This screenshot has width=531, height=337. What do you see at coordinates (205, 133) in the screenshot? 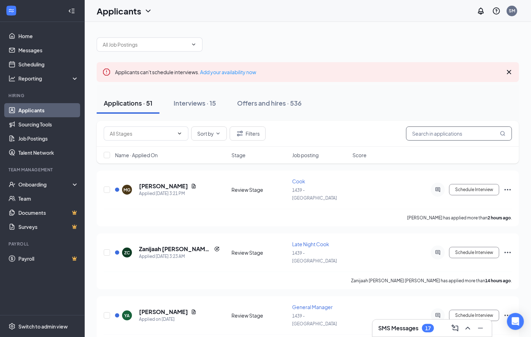
I see `span: Sort by` at bounding box center [205, 133].